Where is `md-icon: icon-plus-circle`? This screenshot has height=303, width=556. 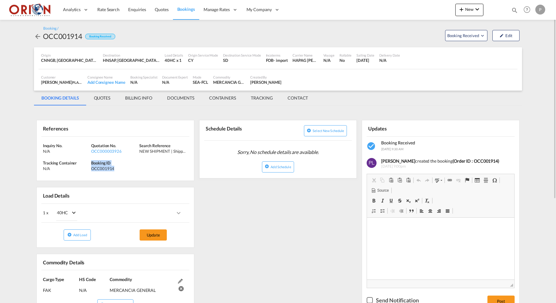 md-icon: icon-plus-circle is located at coordinates (309, 130).